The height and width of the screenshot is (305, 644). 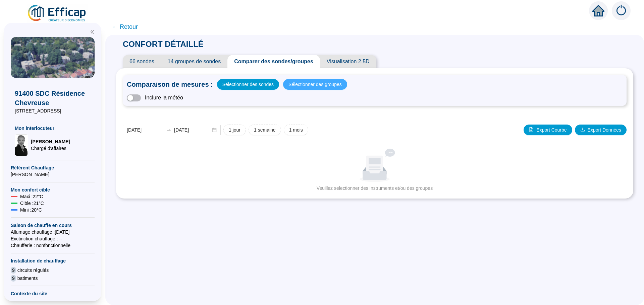 What do you see at coordinates (169, 130) in the screenshot?
I see `span: swap-right` at bounding box center [169, 130].